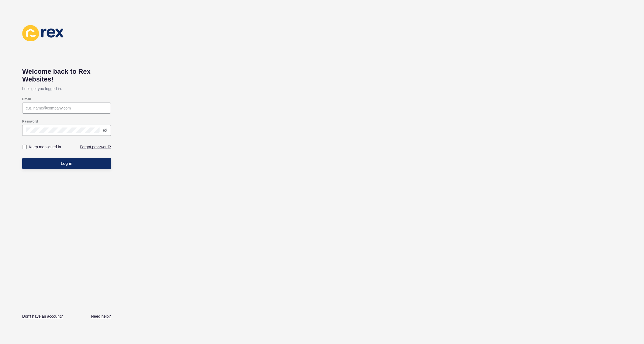 This screenshot has width=644, height=344. I want to click on span: Log in, so click(67, 163).